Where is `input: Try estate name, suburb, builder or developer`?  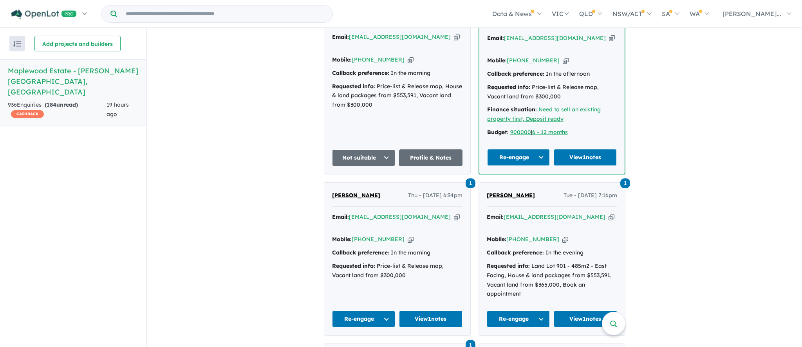
input: Try estate name, suburb, builder or developer is located at coordinates (225, 14).